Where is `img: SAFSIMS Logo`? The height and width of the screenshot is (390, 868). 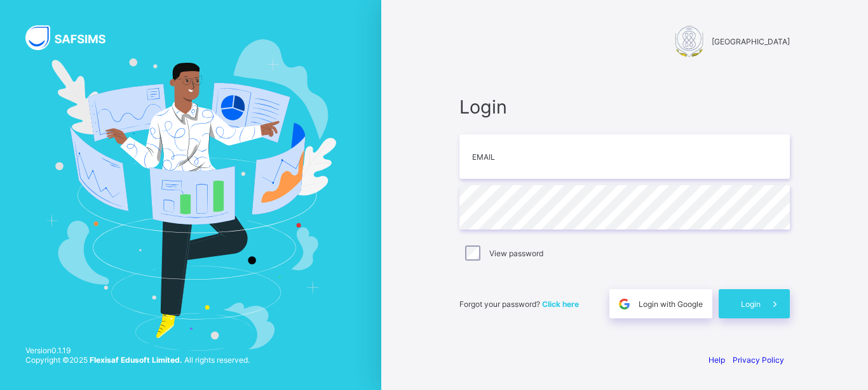
img: SAFSIMS Logo is located at coordinates (73, 38).